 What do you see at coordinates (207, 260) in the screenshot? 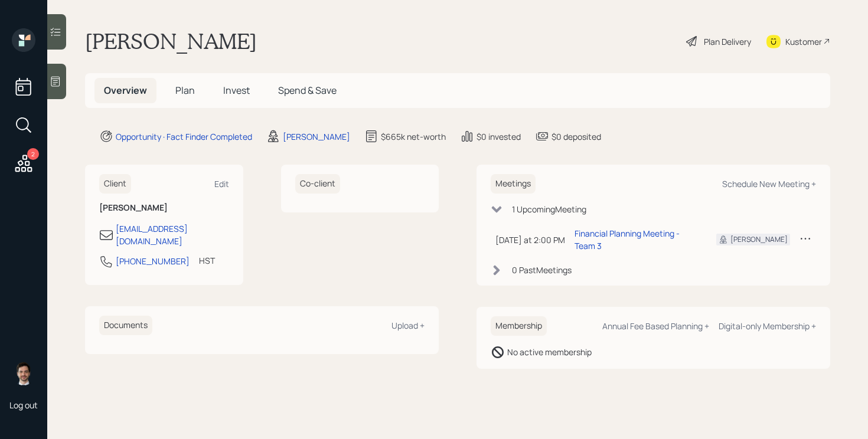
I see `div: HST` at bounding box center [207, 260].